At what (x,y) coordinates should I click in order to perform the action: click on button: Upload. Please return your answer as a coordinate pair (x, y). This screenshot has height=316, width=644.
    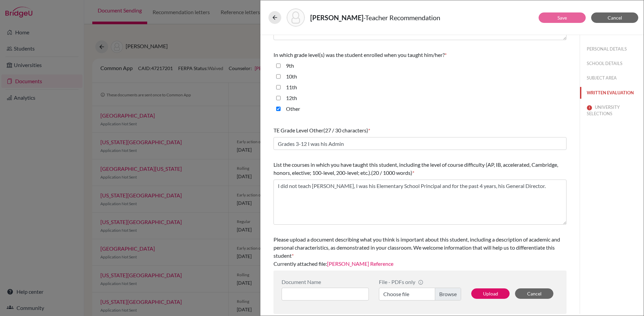
    Looking at the image, I should click on (490, 293).